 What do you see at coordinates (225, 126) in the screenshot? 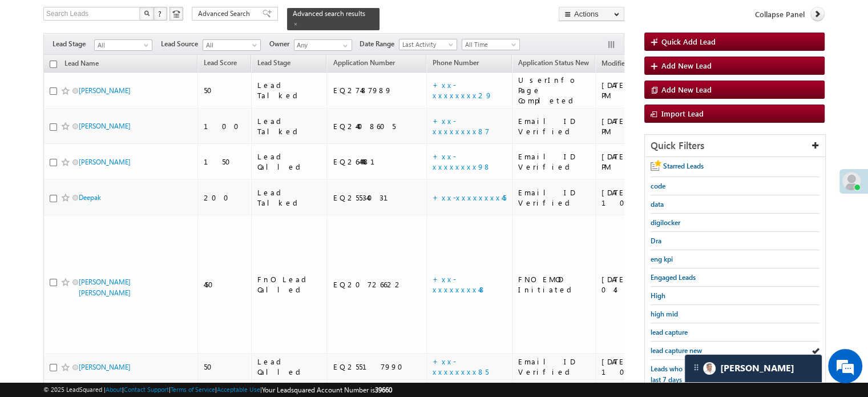
I see `div: 100` at bounding box center [225, 126].